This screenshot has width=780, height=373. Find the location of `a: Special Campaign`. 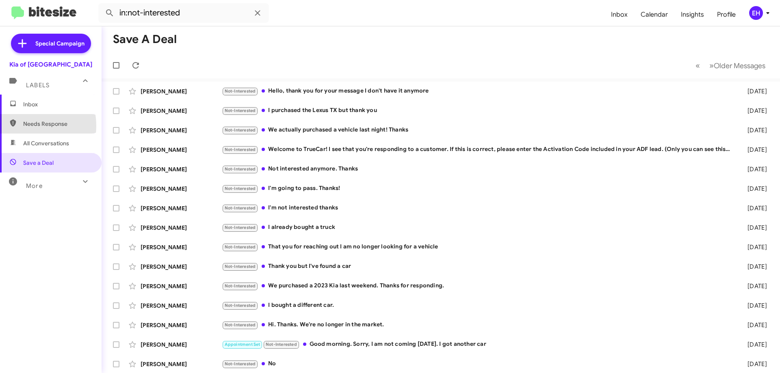

a: Special Campaign is located at coordinates (51, 43).